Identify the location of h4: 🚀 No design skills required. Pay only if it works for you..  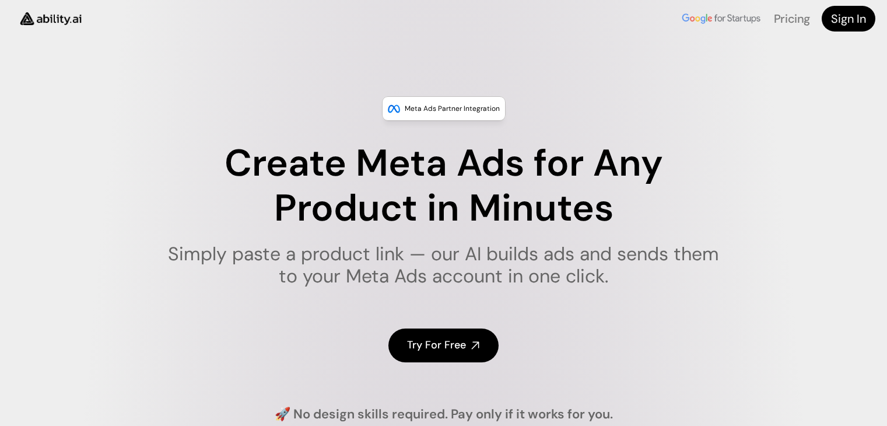
(444, 414).